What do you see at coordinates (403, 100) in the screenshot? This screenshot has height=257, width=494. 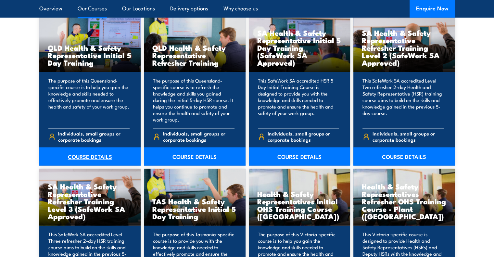 I see `p: This SafeWork SA accredited Level Two refresher 2-day Health and Safety Representative (HSR) trai...` at bounding box center [403, 100].